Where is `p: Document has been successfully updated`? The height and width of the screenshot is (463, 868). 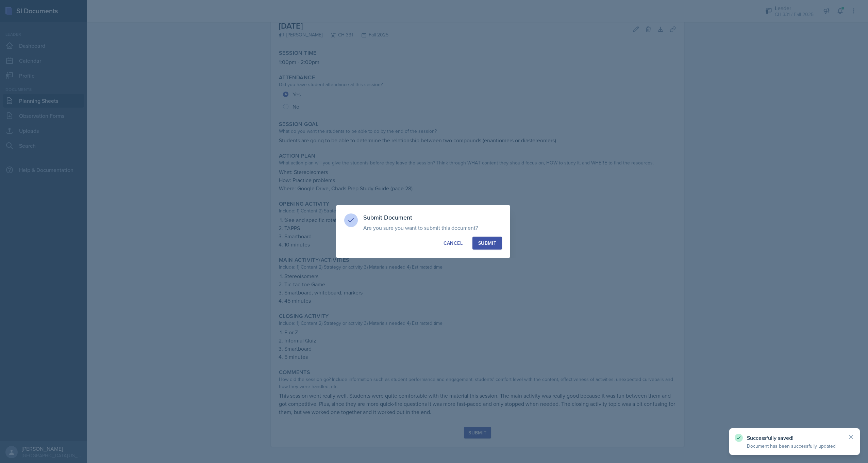 p: Document has been successfully updated is located at coordinates (795, 446).